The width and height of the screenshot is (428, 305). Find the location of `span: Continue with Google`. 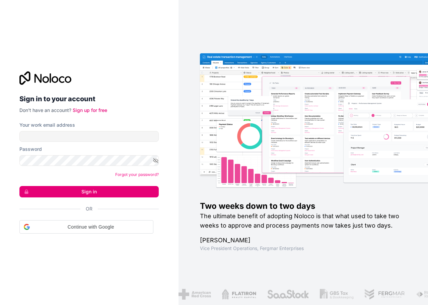

span: Continue with Google is located at coordinates (91, 227).